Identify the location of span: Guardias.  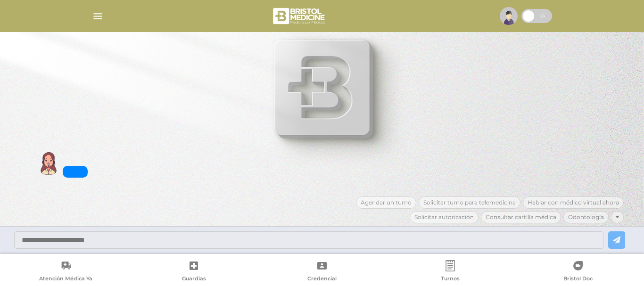
(194, 279).